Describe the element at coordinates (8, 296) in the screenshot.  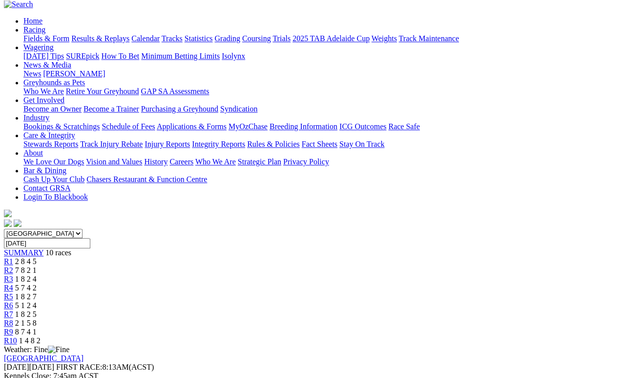
I see `span: R5` at that location.